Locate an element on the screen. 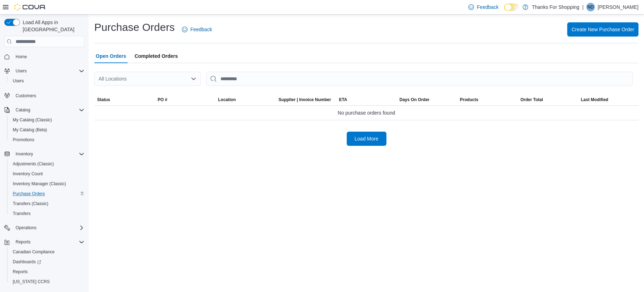 This screenshot has width=644, height=292. span: PO # is located at coordinates (162, 100).